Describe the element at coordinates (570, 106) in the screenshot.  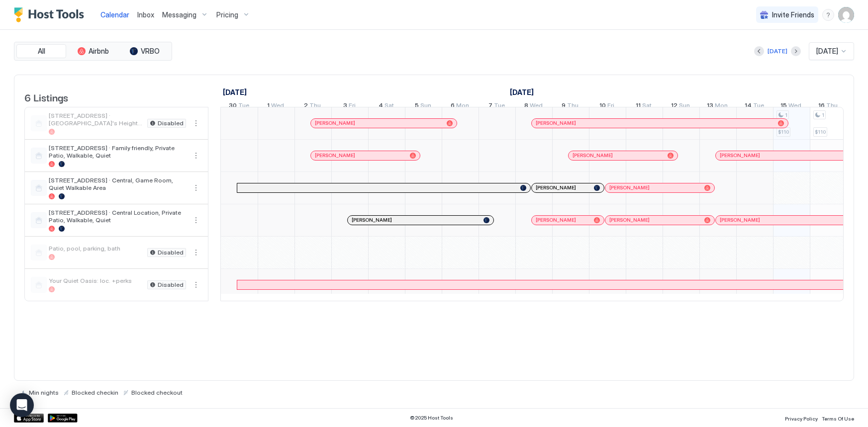
I see `a: October 9, 2025` at that location.